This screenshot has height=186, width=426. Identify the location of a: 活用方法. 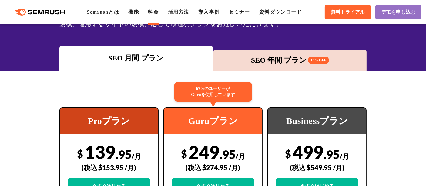
(179, 12).